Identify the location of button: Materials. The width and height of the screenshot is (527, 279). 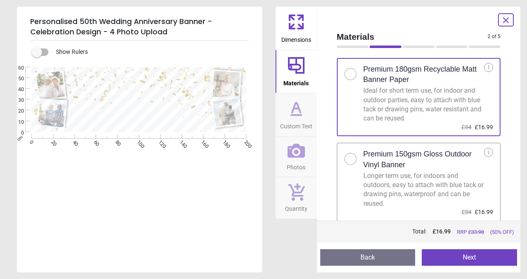
(296, 72).